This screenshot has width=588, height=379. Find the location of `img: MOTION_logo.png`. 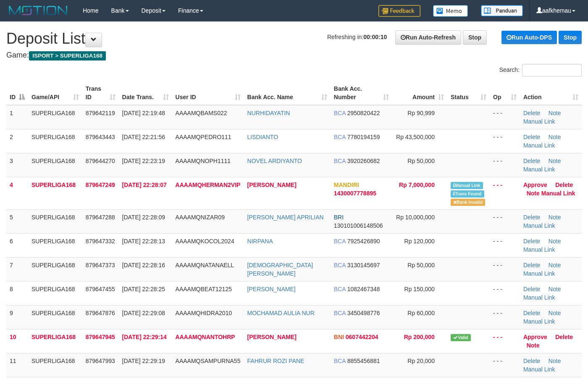

img: MOTION_logo.png is located at coordinates (38, 11).